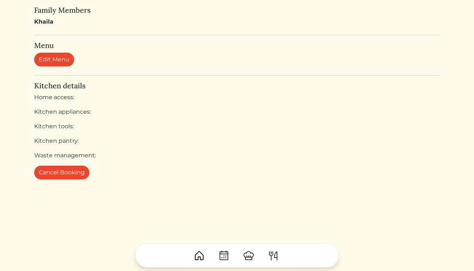 The image size is (474, 271). I want to click on img: ForkKnife-55491504ffdb50bab0c1e09e7649658475375261d09fd45db06cec23bce548bf.svg, so click(273, 256).